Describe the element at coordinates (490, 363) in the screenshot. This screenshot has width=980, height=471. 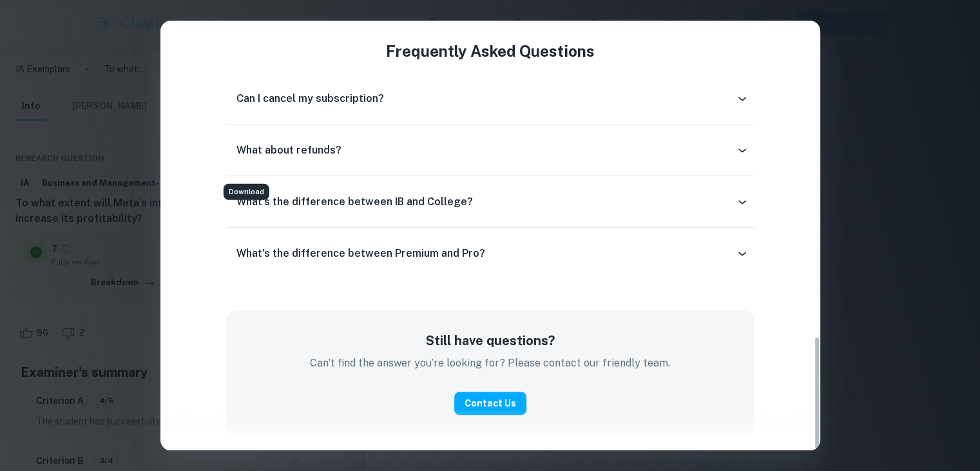
I see `p: Can’t find the answer you’re looking for? Please contact our friendly team.` at that location.